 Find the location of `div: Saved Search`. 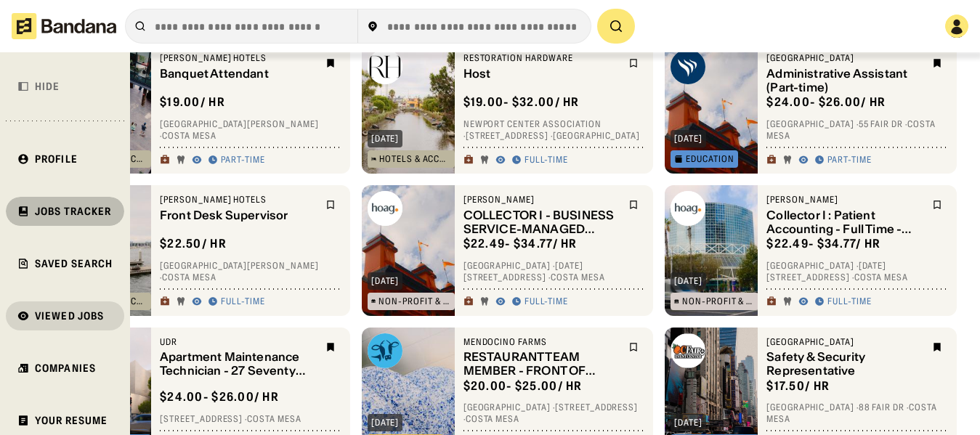

div: Saved Search is located at coordinates (73, 264).